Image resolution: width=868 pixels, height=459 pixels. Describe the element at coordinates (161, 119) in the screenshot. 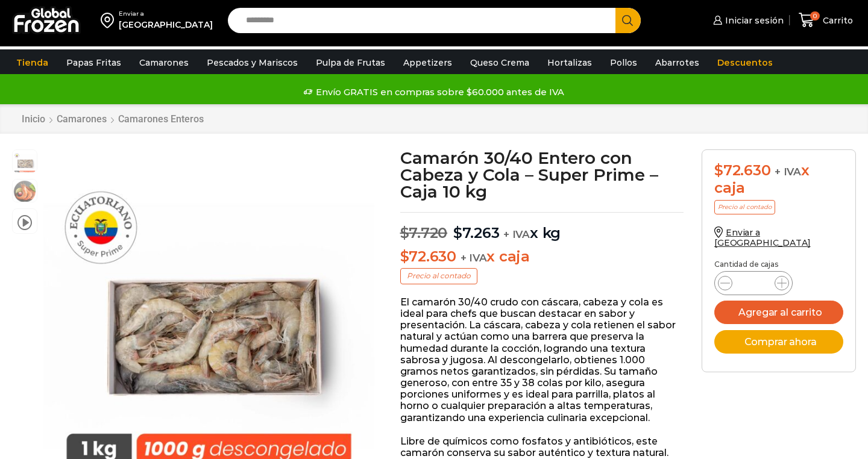

I see `a: Camarones Enteros` at that location.